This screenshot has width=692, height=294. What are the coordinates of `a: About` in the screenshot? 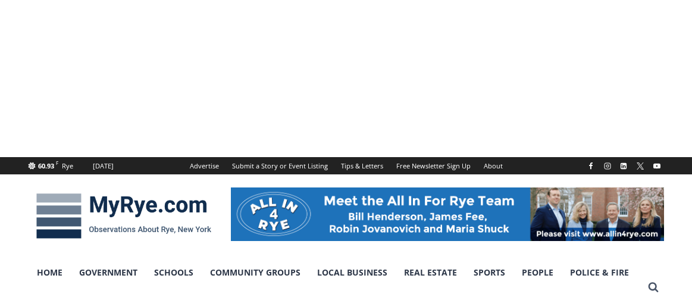 It's located at (493, 165).